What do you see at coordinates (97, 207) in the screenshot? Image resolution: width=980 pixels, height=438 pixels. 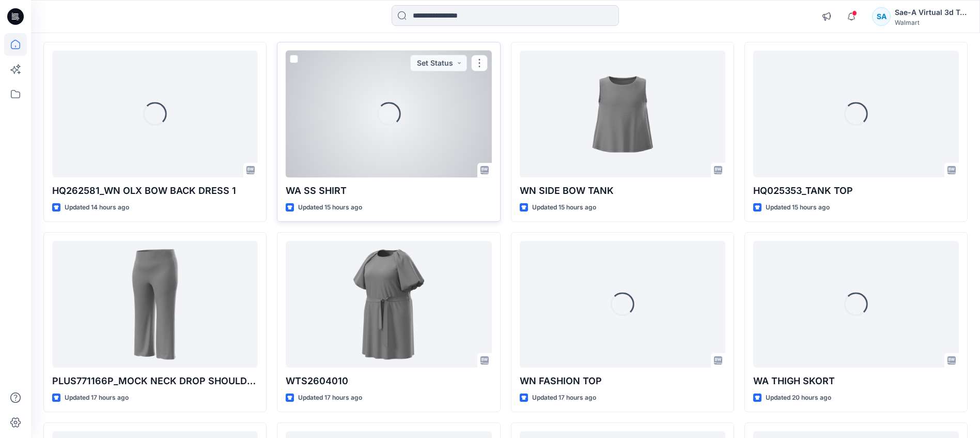 I see `p: Updated 14 hours ago` at bounding box center [97, 207].